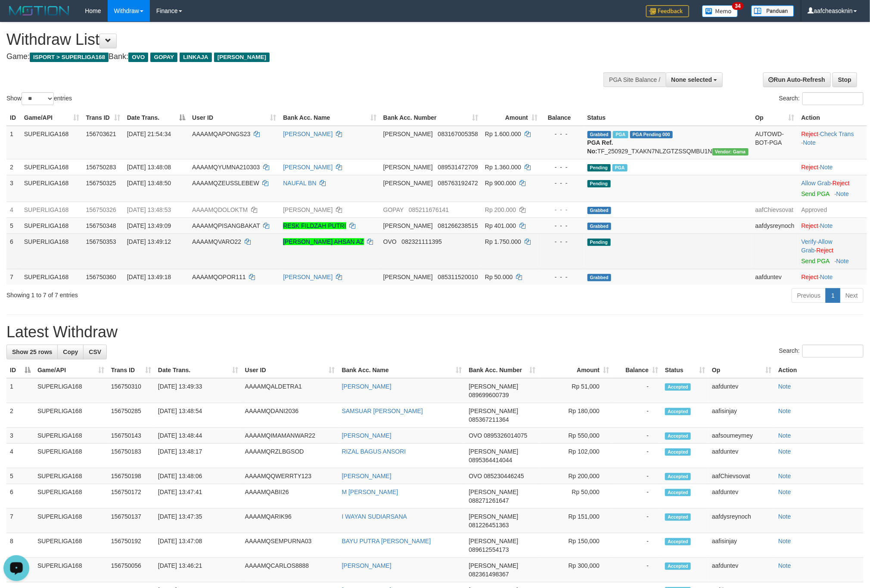 This screenshot has height=588, width=870. What do you see at coordinates (620, 135) in the screenshot?
I see `span: Marked by aafchhiseyha` at bounding box center [620, 135].